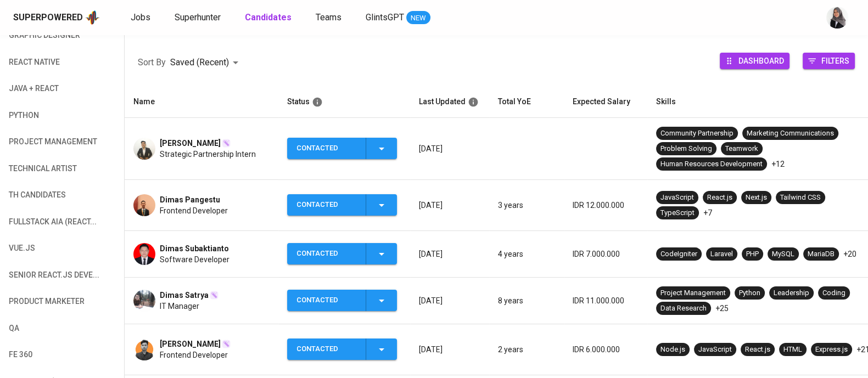 The image size is (868, 378). What do you see at coordinates (526, 102) in the screenshot?
I see `th: Total YoE` at bounding box center [526, 102].